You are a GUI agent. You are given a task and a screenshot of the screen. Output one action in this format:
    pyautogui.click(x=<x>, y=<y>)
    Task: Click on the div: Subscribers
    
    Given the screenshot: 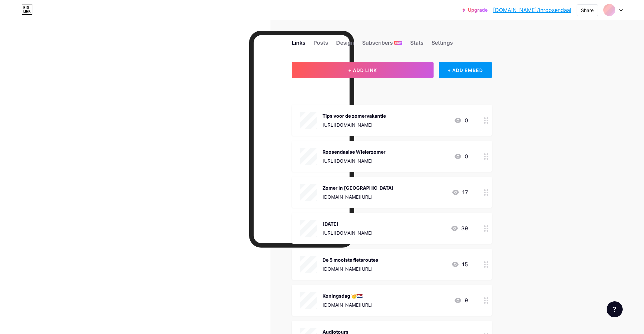 What is the action you would take?
    pyautogui.click(x=382, y=45)
    